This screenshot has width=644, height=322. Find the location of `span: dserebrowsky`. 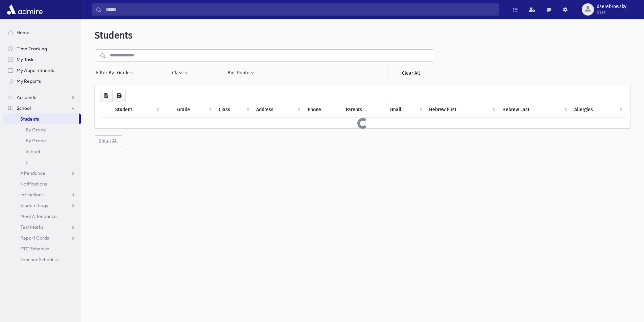

span: dserebrowsky is located at coordinates (612, 7).